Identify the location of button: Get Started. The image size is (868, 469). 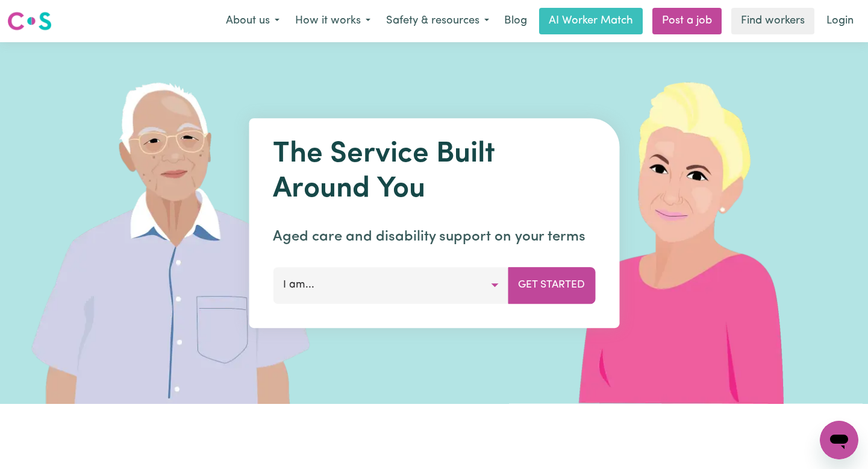
(552, 285).